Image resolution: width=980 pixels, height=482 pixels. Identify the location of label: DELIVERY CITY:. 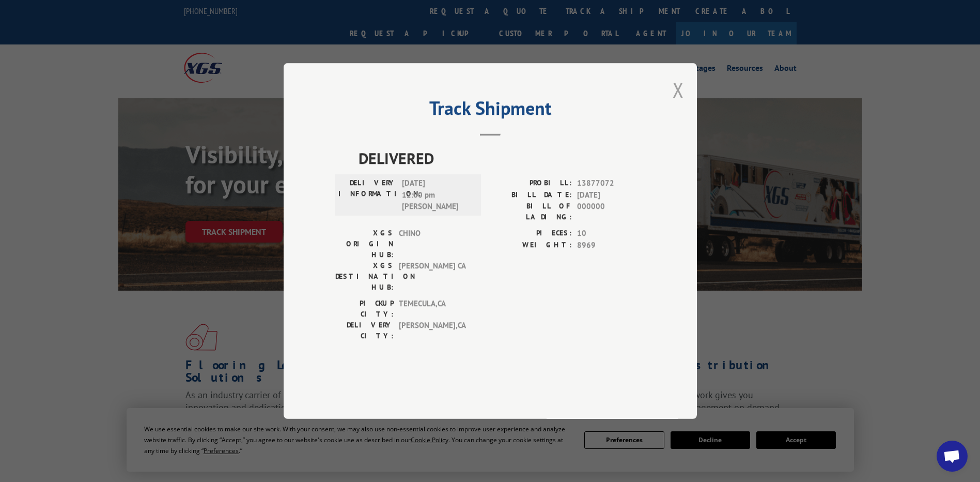
(364, 331).